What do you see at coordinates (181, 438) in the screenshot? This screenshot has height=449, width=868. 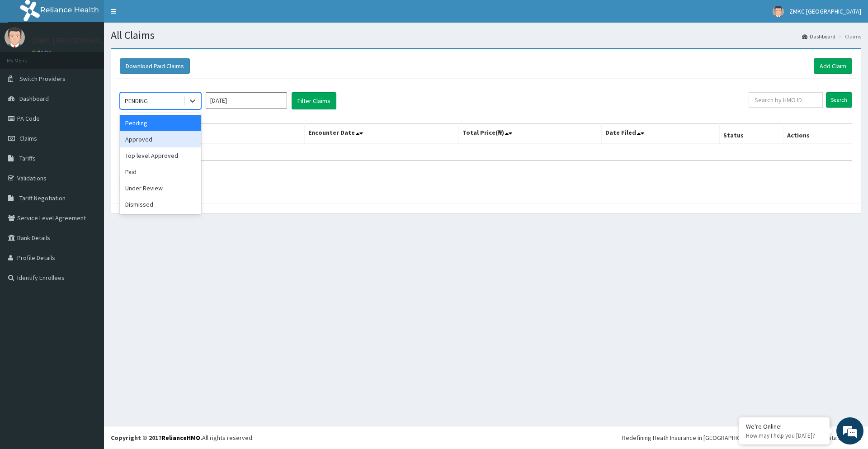 I see `a: RelianceHMO` at bounding box center [181, 438].